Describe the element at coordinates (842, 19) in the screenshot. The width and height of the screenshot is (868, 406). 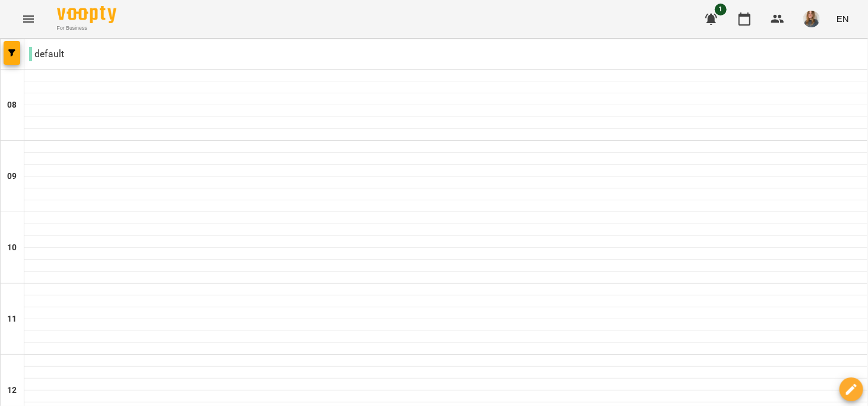
I see `button: EN` at that location.